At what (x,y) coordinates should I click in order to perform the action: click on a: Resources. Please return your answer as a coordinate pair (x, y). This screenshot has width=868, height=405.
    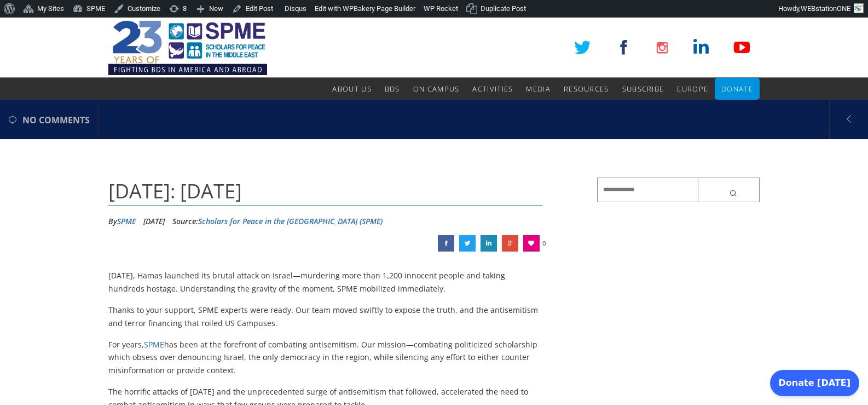
    Looking at the image, I should click on (586, 89).